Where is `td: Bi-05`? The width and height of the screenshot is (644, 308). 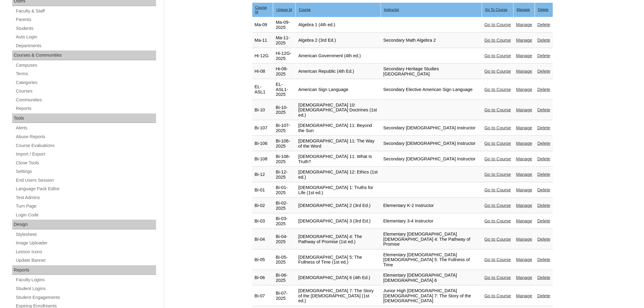 td: Bi-05 is located at coordinates (263, 260).